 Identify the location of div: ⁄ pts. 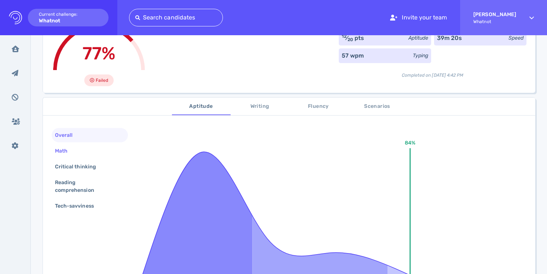
(353, 38).